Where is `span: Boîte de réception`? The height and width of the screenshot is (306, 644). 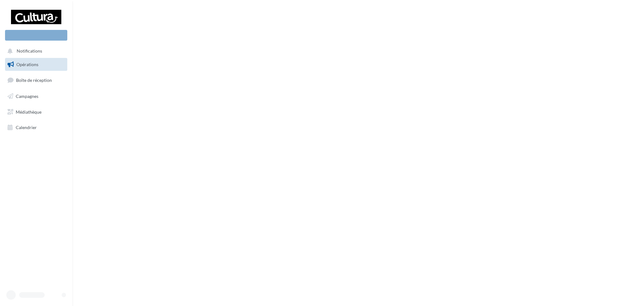 span: Boîte de réception is located at coordinates (34, 80).